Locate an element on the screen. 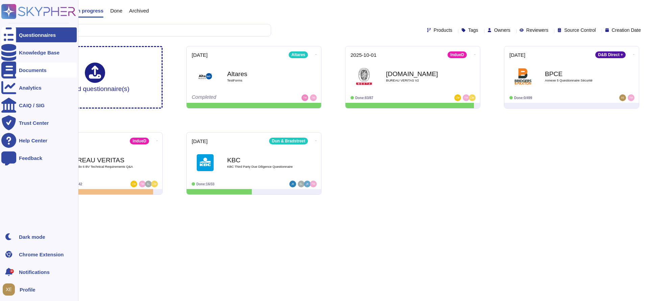 This screenshot has height=301, width=649. b: KBC is located at coordinates (261, 160).